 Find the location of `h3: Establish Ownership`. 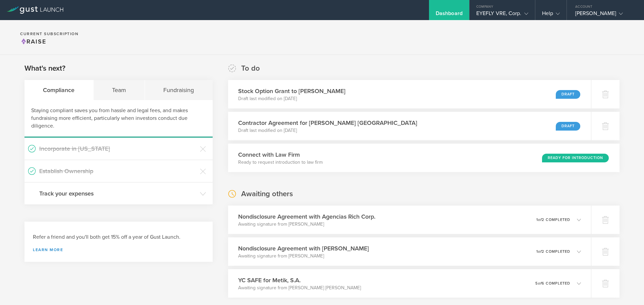

h3: Establish Ownership is located at coordinates (117, 171).